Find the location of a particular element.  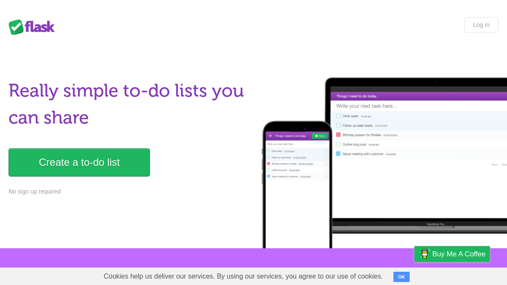

a: Log in is located at coordinates (482, 25).